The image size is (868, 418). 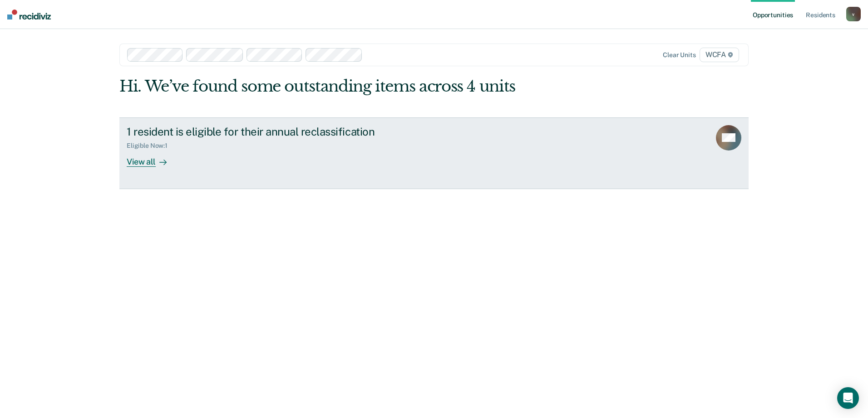 I want to click on div: Clear units, so click(x=679, y=55).